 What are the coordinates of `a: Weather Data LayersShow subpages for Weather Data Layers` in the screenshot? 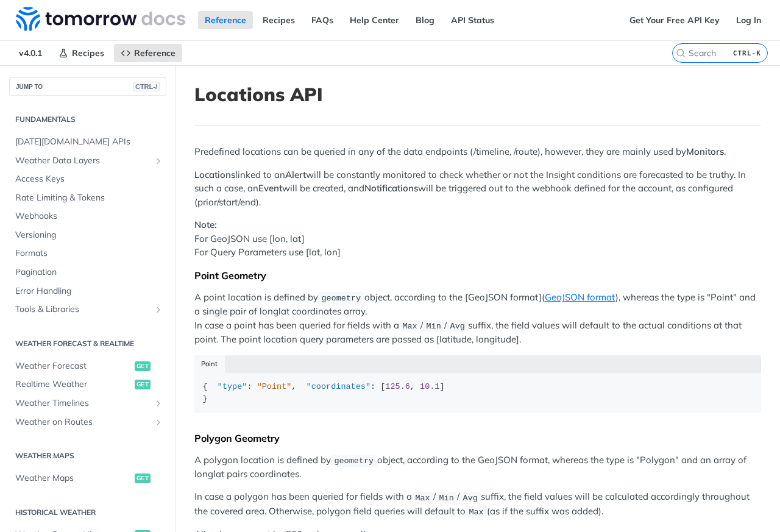 It's located at (88, 161).